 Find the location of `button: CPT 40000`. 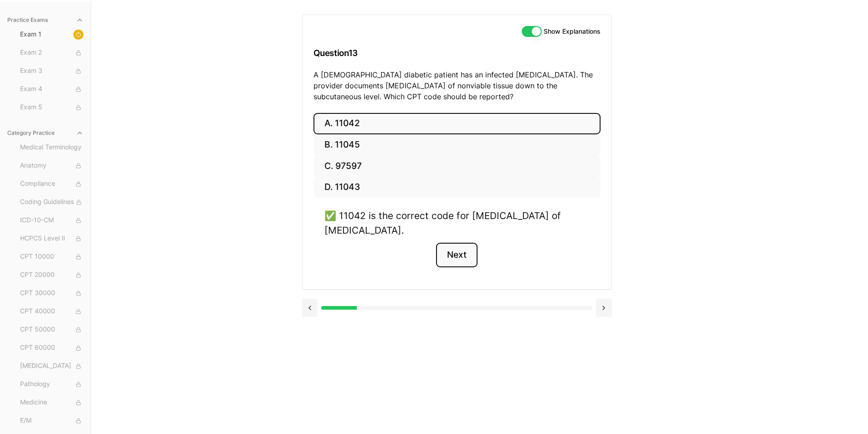

button: CPT 40000 is located at coordinates (52, 311).